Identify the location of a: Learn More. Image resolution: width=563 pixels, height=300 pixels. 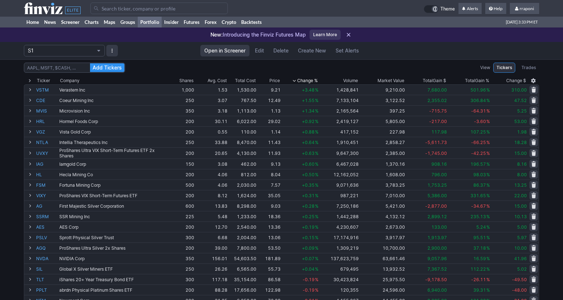
(325, 35).